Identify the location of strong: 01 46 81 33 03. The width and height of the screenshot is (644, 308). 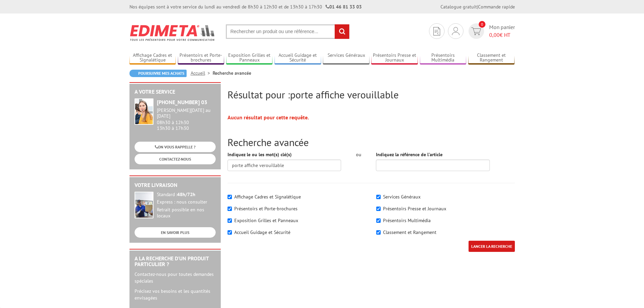
(344, 7).